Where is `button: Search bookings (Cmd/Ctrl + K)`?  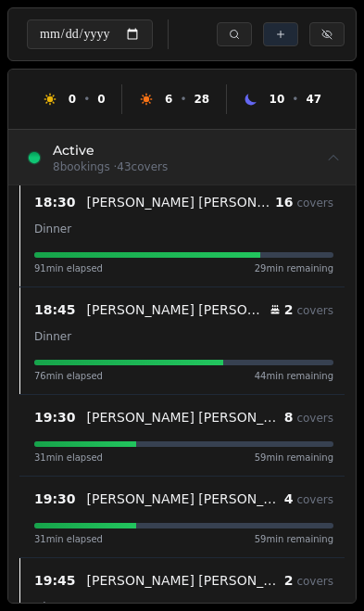 button: Search bookings (Cmd/Ctrl + K) is located at coordinates (235, 35).